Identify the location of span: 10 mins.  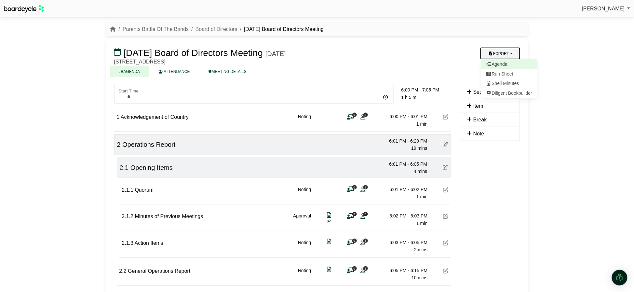
(419, 278).